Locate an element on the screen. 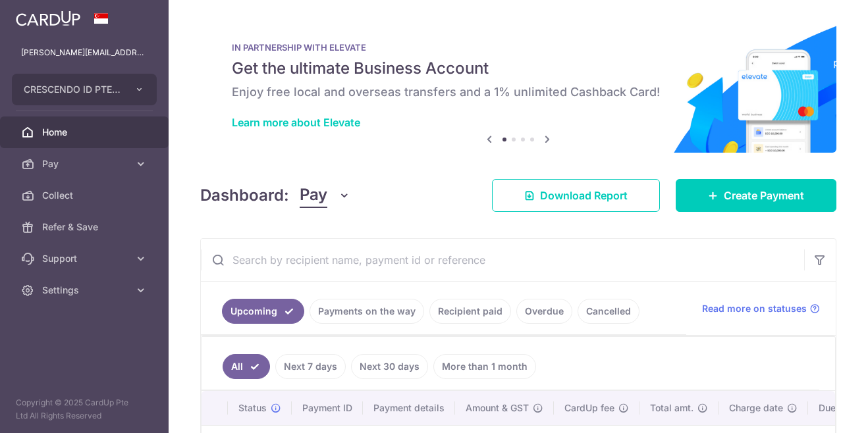  a: Recipient paid is located at coordinates (470, 311).